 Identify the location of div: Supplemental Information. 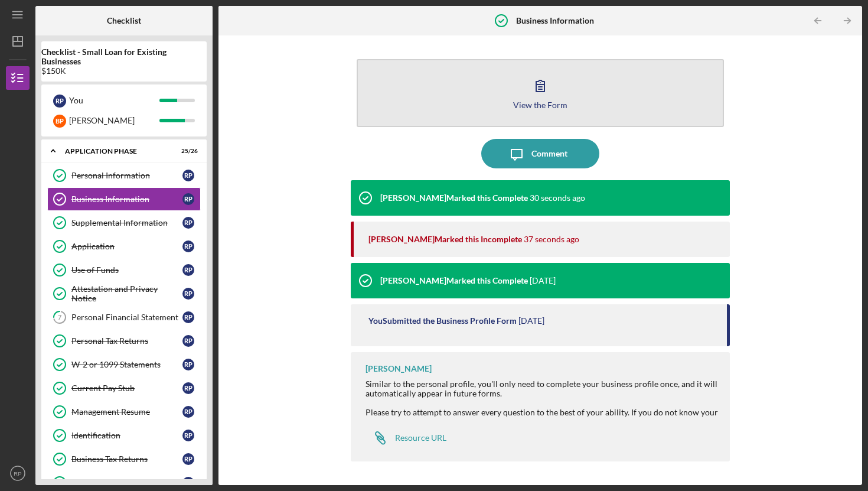
(127, 223).